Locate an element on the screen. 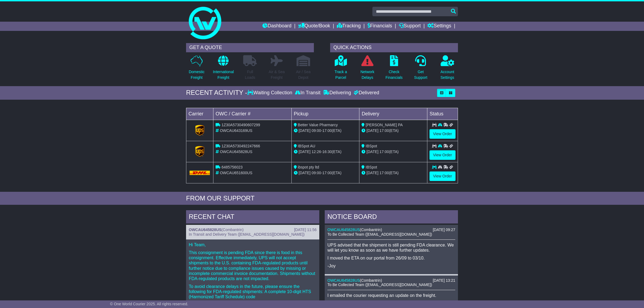 Image resolution: width=644 pixels, height=308 pixels. div: Waiting Collection is located at coordinates (270, 93).